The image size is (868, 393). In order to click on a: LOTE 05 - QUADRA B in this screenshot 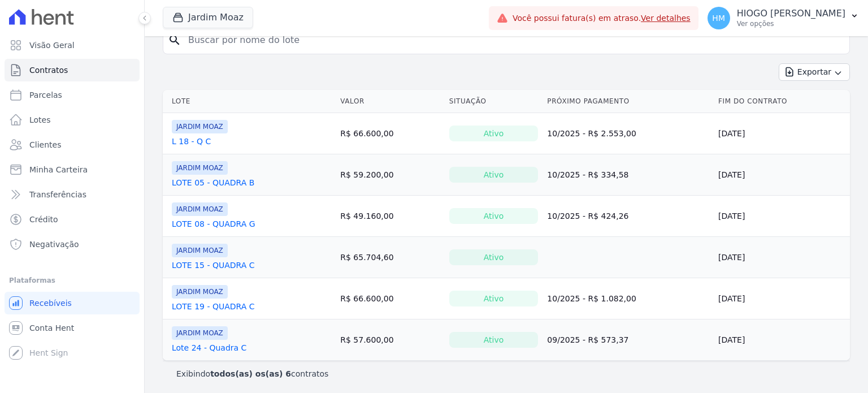, I will do `click(213, 183)`.